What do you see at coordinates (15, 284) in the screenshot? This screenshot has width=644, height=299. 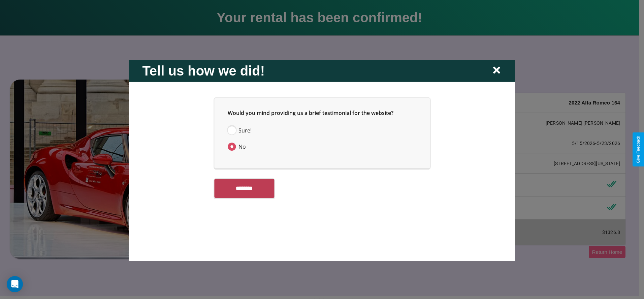 I see `div: Open Intercom Messenger` at bounding box center [15, 284].